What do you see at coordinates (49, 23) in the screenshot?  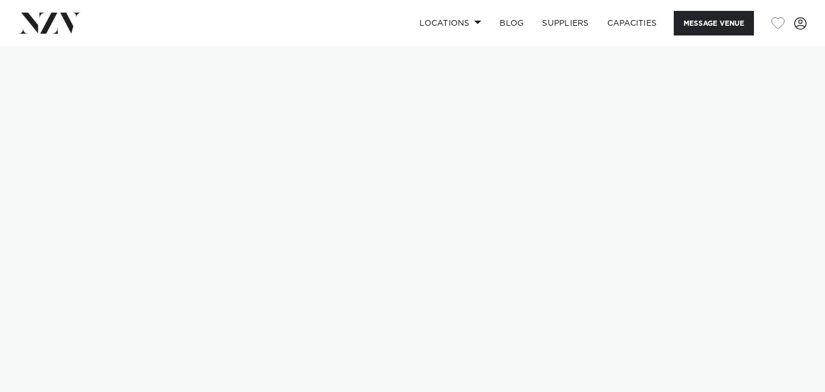 I see `img: nzv-logo.png` at bounding box center [49, 23].